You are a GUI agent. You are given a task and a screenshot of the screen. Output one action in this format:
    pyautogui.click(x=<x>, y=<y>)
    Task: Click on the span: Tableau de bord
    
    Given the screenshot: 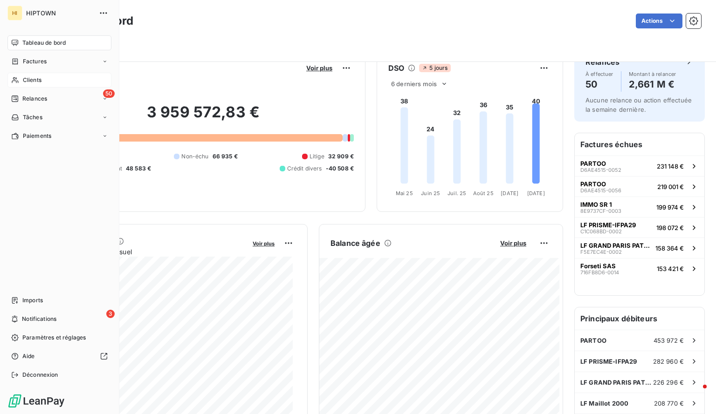 What is the action you would take?
    pyautogui.click(x=44, y=43)
    